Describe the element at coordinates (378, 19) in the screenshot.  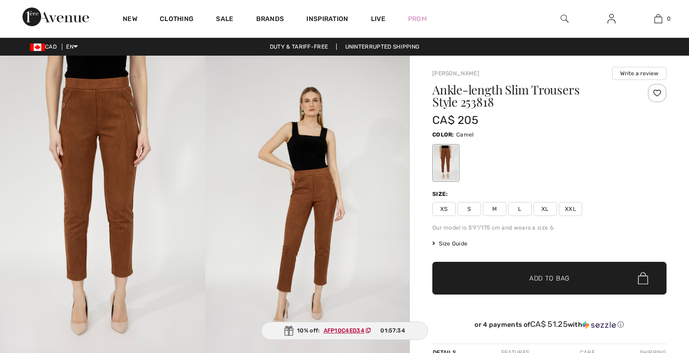
I see `a: Live` at that location.